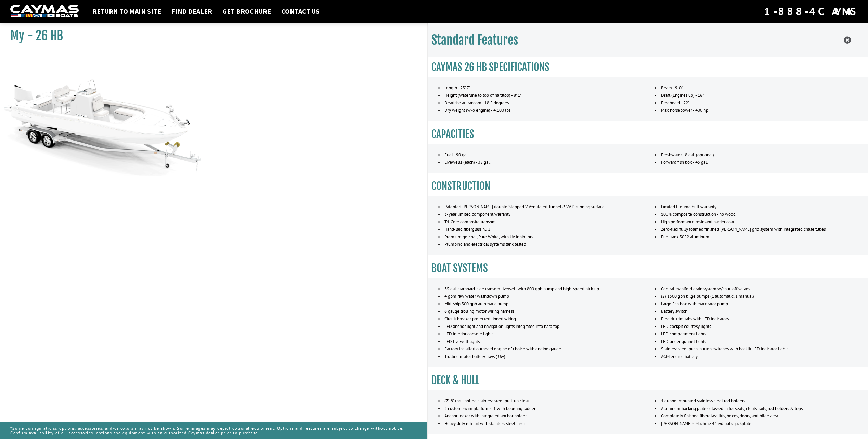 The width and height of the screenshot is (868, 439). Describe the element at coordinates (540, 245) in the screenshot. I see `li: Plumbing and electrical systems tank tested` at that location.